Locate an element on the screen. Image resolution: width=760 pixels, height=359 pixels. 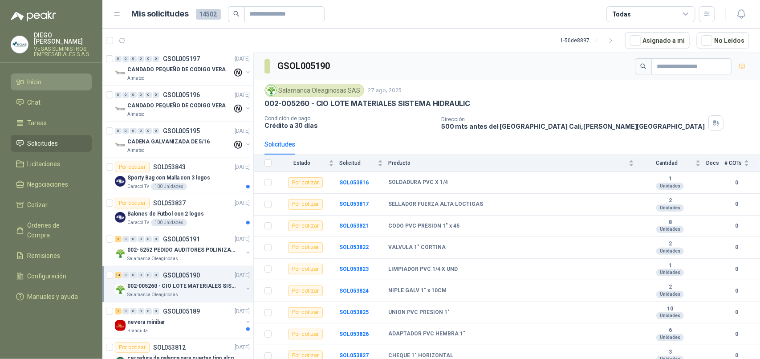
span: Chat is located at coordinates (34, 102).